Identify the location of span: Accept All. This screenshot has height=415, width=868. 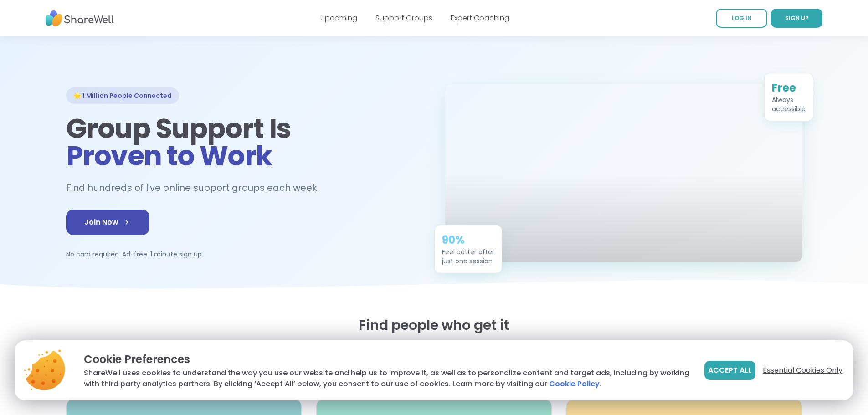
(730, 371).